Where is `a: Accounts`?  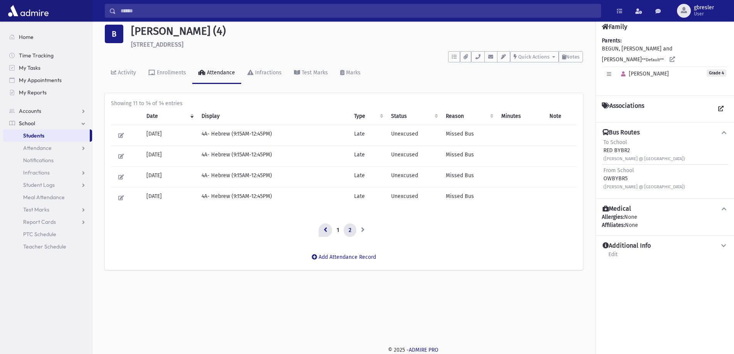
a: Accounts is located at coordinates (47, 111).